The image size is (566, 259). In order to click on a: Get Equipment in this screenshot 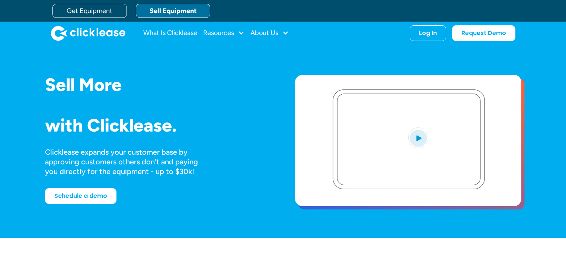, I will do `click(90, 11)`.